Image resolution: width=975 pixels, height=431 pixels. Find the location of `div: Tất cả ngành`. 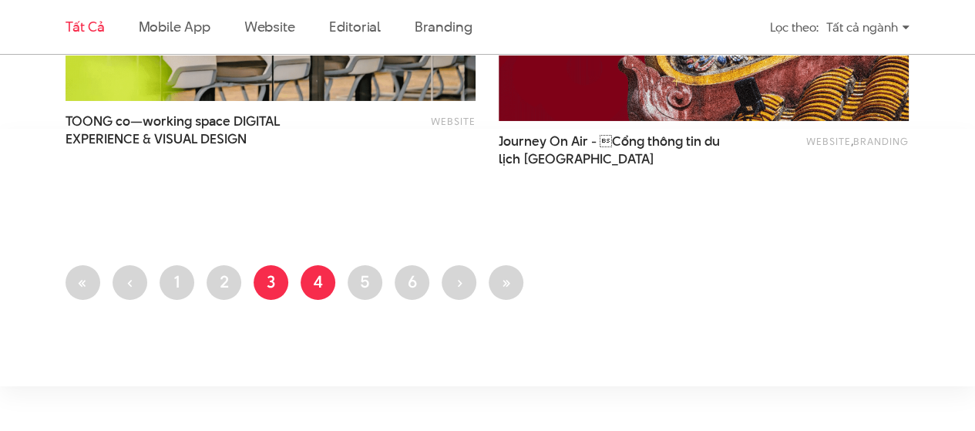

div: Tất cả ngành is located at coordinates (868, 27).